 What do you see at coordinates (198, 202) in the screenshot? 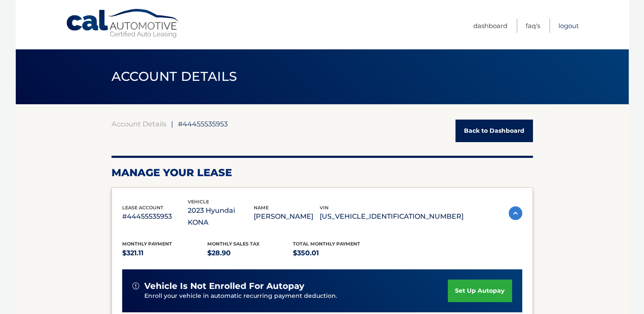
I see `span: vehicle` at bounding box center [198, 202].